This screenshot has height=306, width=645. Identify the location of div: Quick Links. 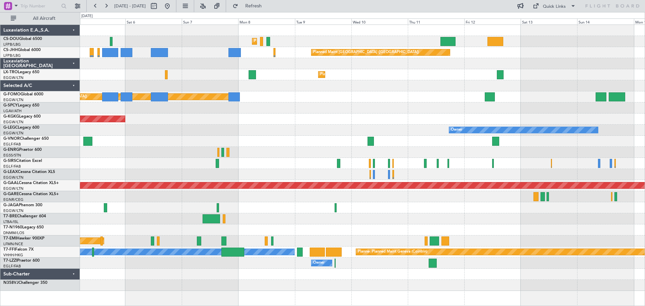
(554, 7).